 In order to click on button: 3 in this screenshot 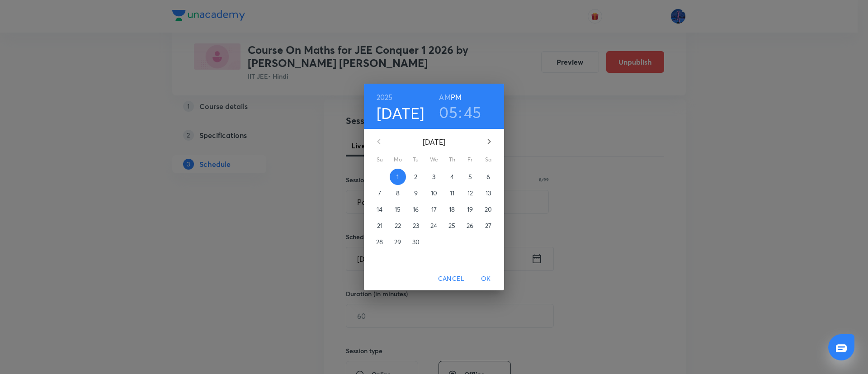, I will do `click(434, 177)`.